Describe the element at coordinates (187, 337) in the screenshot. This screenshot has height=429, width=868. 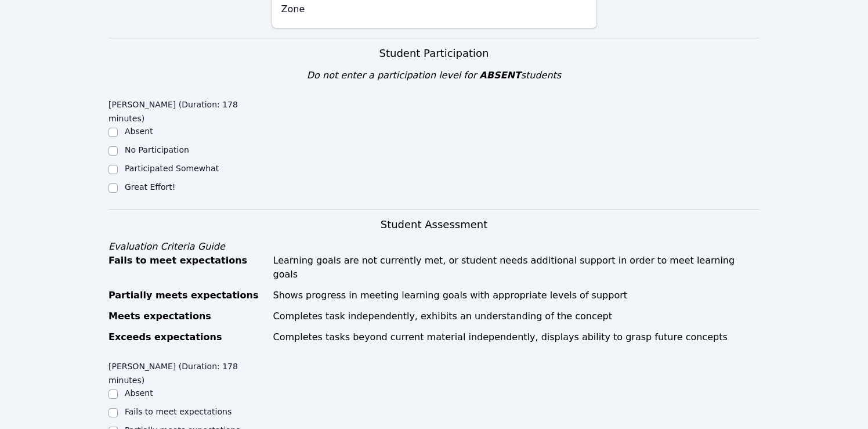
I see `div: Exceeds expectations` at that location.